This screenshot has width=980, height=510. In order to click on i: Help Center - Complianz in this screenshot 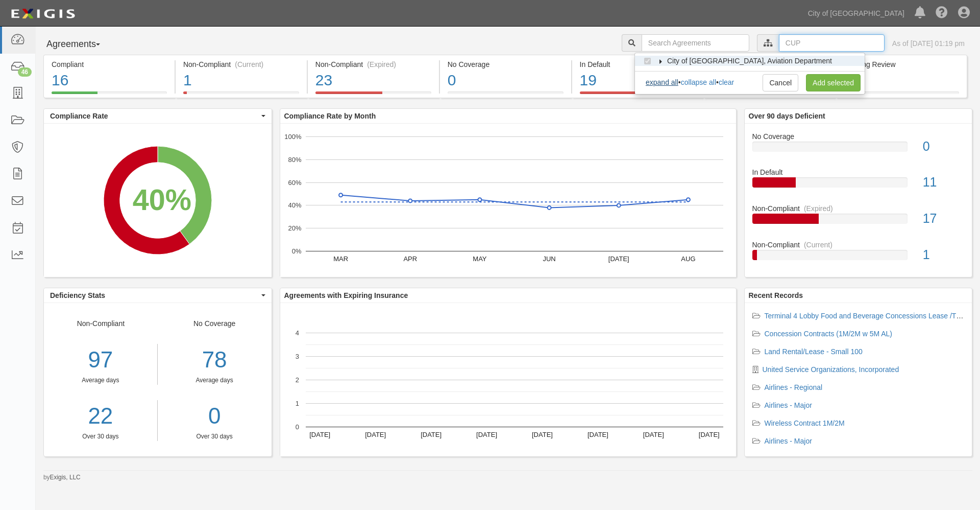, I will do `click(941, 13)`.